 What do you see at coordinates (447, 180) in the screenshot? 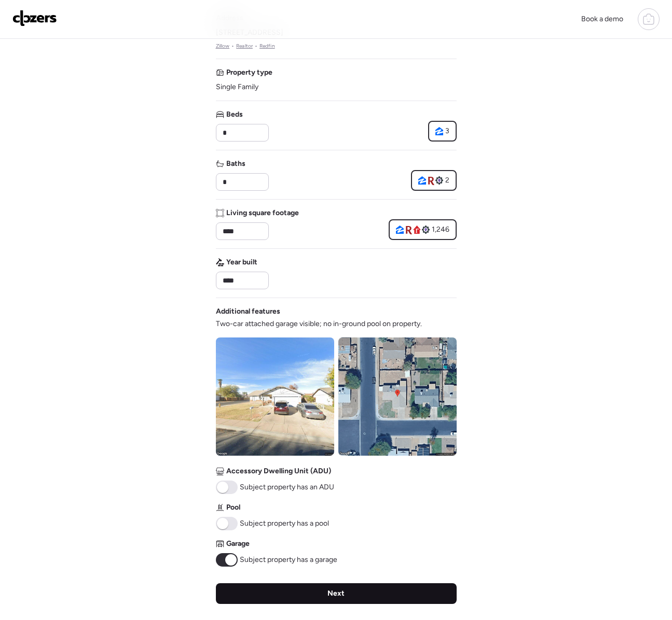
I see `span: 2` at bounding box center [447, 180].